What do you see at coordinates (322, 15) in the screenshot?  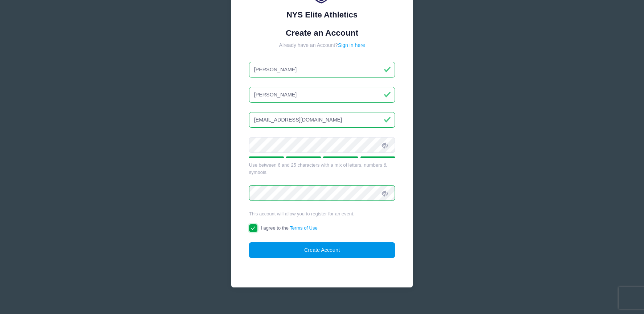 I see `div: NYS Elite Athletics` at bounding box center [322, 15].